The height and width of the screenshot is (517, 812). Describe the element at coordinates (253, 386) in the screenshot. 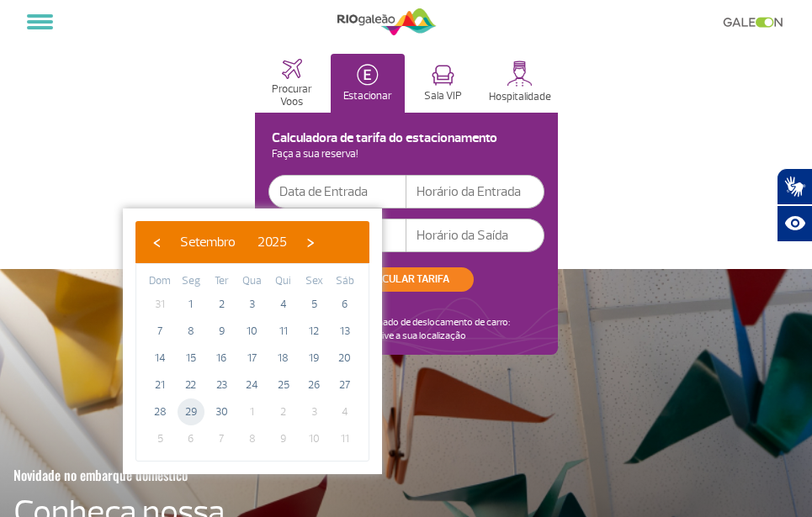

I see `span: 24` at that location.